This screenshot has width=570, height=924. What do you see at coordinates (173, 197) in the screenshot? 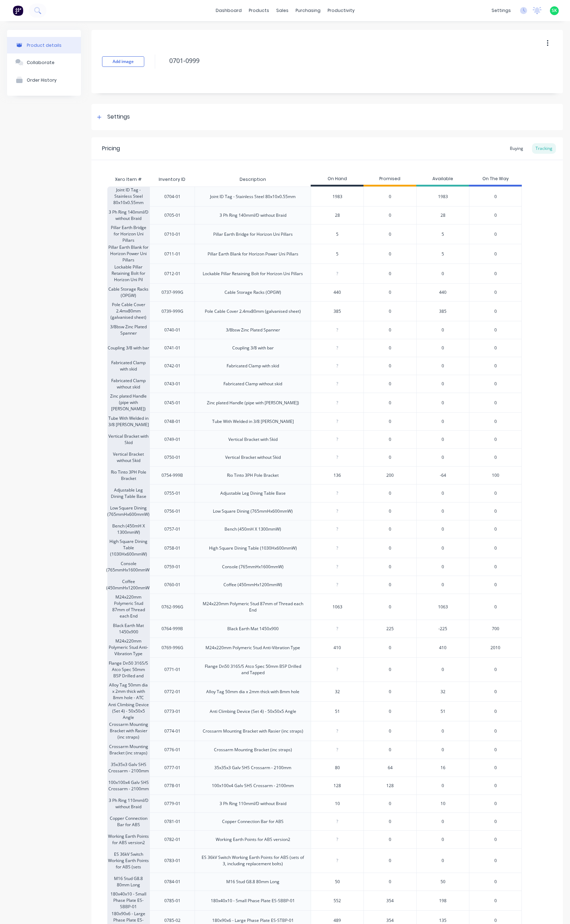
I see `div: 0704-01` at bounding box center [173, 197].